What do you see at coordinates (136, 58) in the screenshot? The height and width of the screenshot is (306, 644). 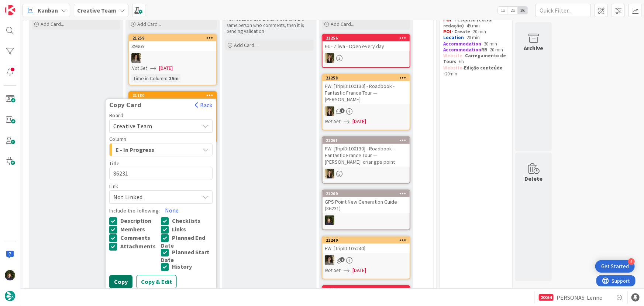 I see `img: MS` at bounding box center [136, 58].